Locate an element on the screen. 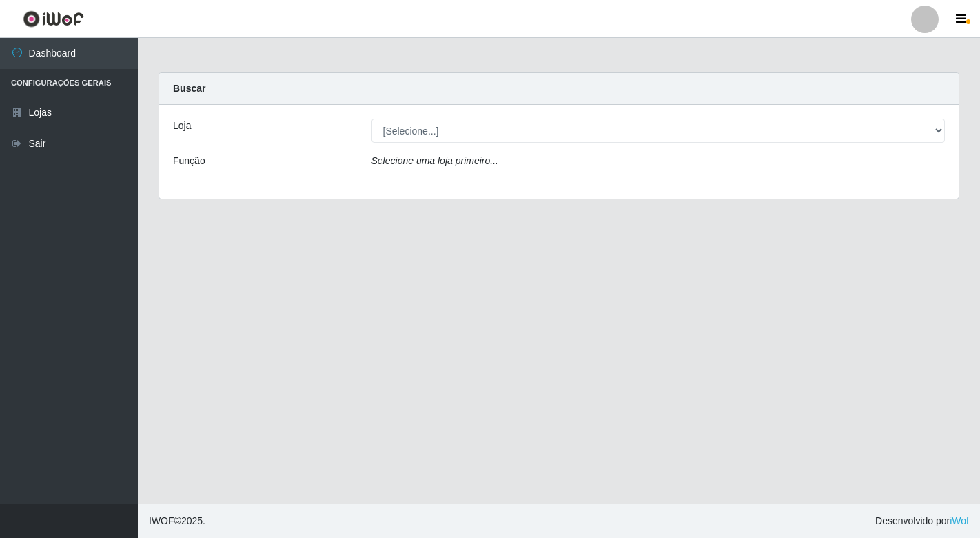 This screenshot has width=980, height=538. span: IWOF is located at coordinates (161, 520).